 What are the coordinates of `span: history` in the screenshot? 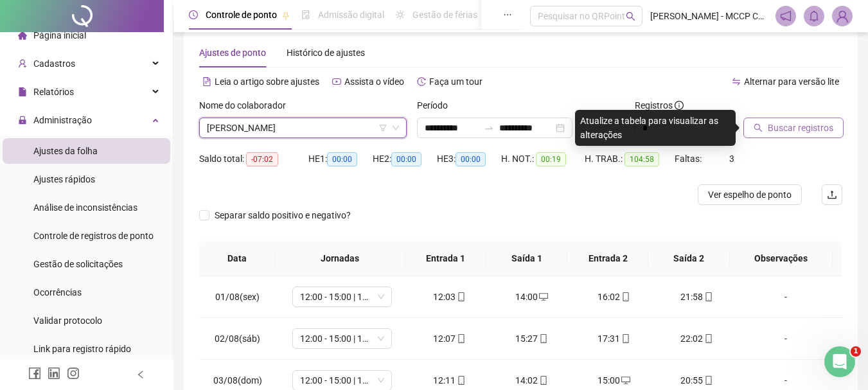 It's located at (422, 81).